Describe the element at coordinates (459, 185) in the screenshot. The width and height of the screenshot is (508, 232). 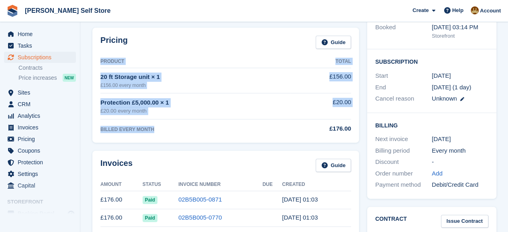
I see `div: Debit/Credit Card` at that location.